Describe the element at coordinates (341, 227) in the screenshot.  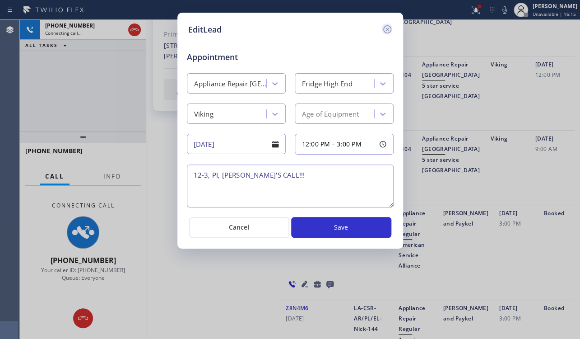
I see `button: Save` at that location.